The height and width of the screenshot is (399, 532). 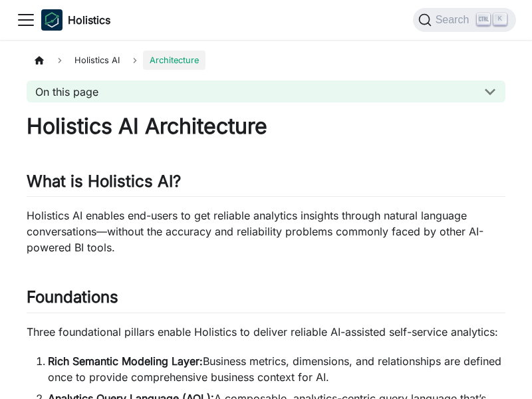 What do you see at coordinates (89, 20) in the screenshot?
I see `b: Holistics` at bounding box center [89, 20].